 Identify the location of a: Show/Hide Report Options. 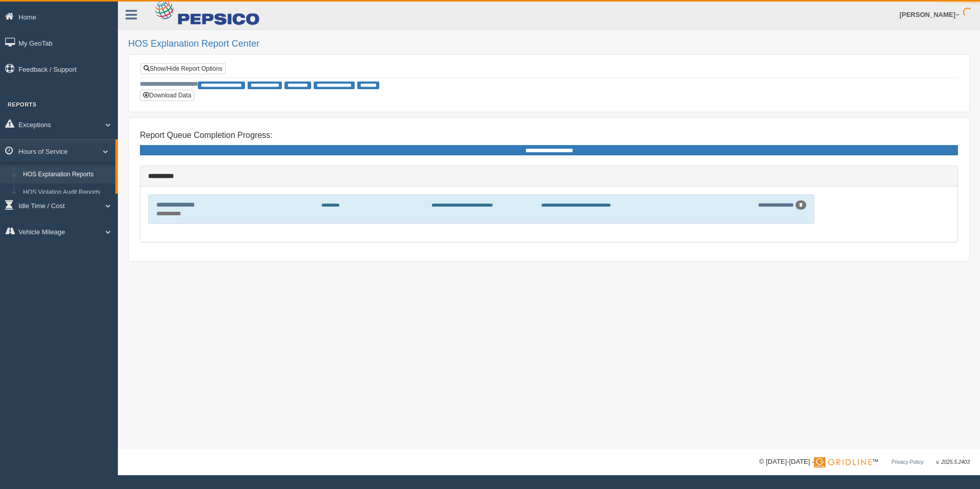
(183, 69).